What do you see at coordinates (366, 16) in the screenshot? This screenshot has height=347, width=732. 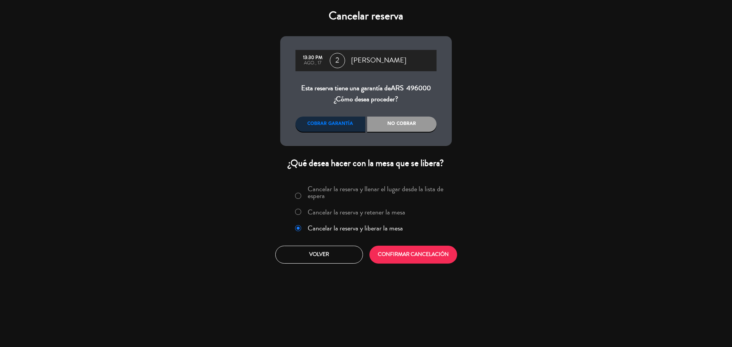 I see `h4: Cancelar reserva` at bounding box center [366, 16].